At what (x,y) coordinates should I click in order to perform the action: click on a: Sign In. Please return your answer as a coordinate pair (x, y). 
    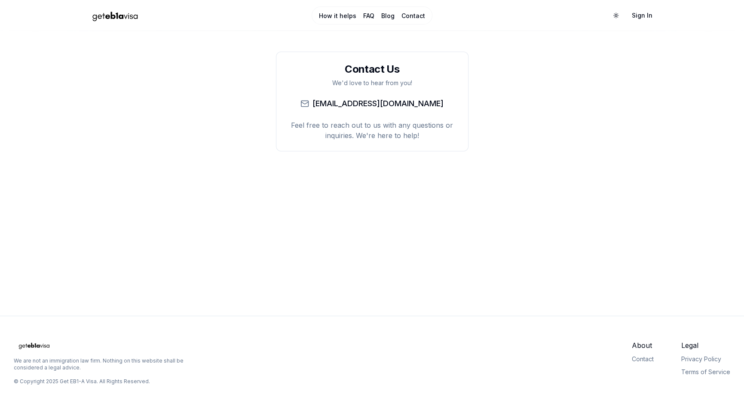
    Looking at the image, I should click on (642, 15).